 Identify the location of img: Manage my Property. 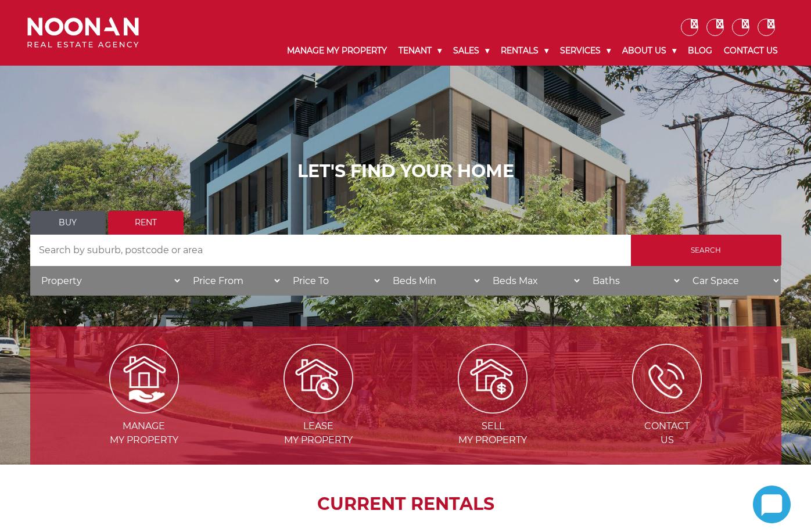
(144, 378).